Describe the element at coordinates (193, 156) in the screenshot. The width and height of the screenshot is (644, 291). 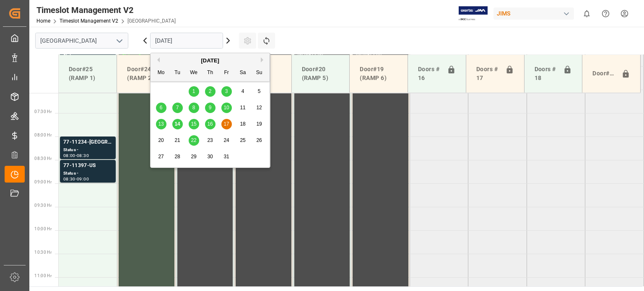
I see `div: Choose Wednesday, October 29th, 2025` at that location.